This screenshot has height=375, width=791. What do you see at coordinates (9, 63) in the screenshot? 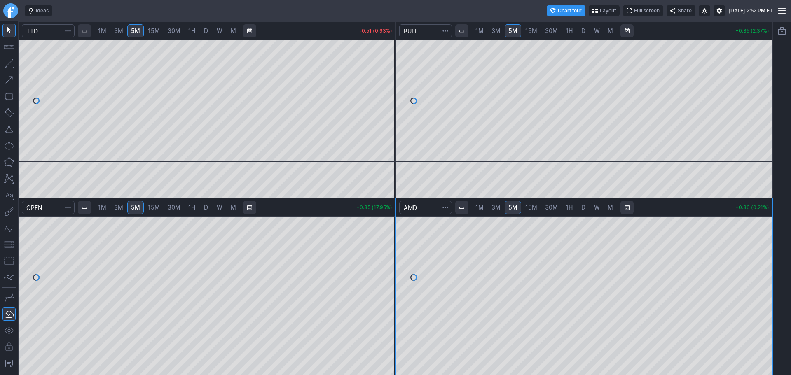
I see `button: Line` at bounding box center [9, 63].